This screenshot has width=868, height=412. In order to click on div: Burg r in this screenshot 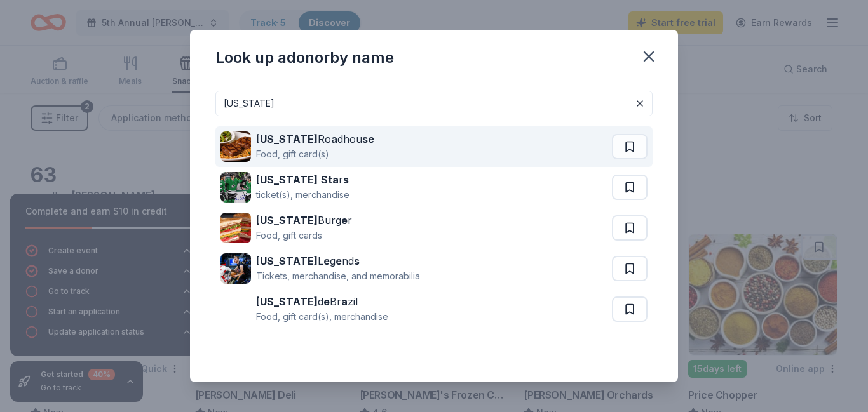, I will do `click(304, 220)`.